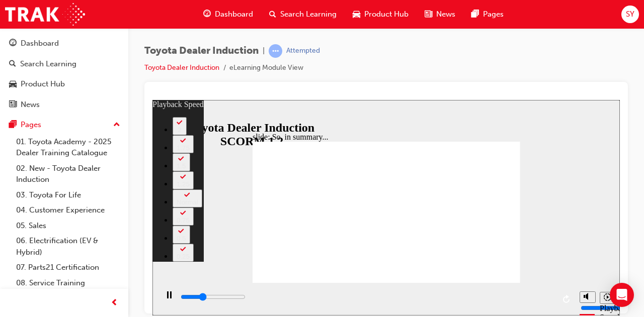 The height and width of the screenshot is (317, 644). What do you see at coordinates (415, 200) in the screenshot?
I see `button: Replay (Ctrl+Alt+R)` at bounding box center [415, 200].